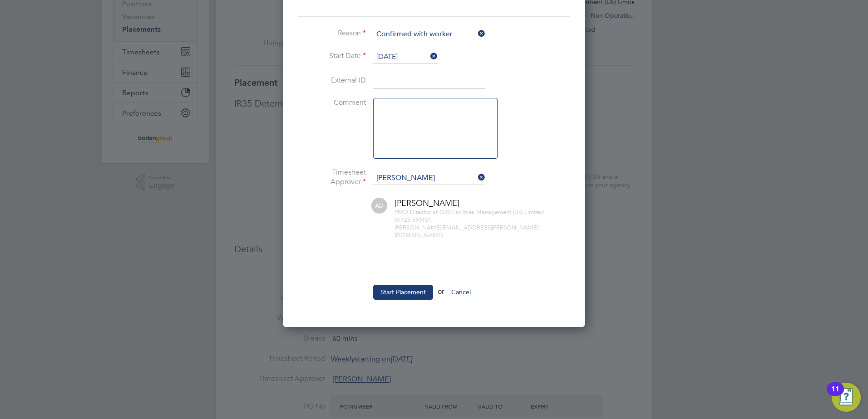  Describe the element at coordinates (846, 397) in the screenshot. I see `button: Open Resource Center, 11 new notifications` at that location.